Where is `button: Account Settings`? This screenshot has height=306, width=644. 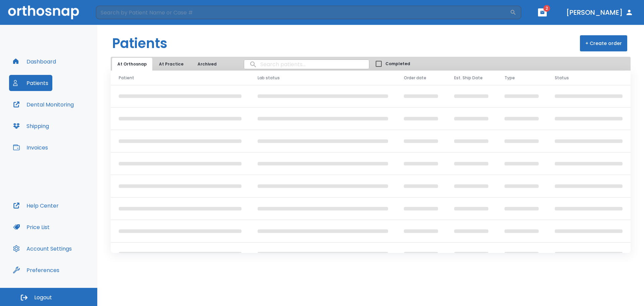
button: Account Settings is located at coordinates (42, 249).